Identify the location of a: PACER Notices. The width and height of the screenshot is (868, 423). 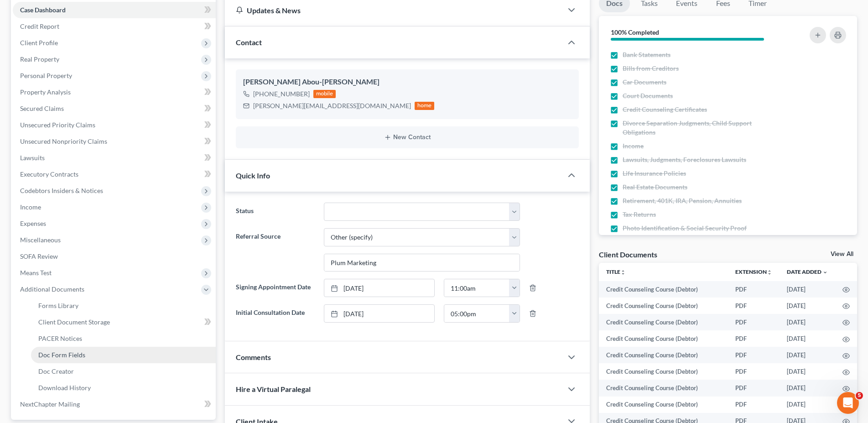
(123, 339).